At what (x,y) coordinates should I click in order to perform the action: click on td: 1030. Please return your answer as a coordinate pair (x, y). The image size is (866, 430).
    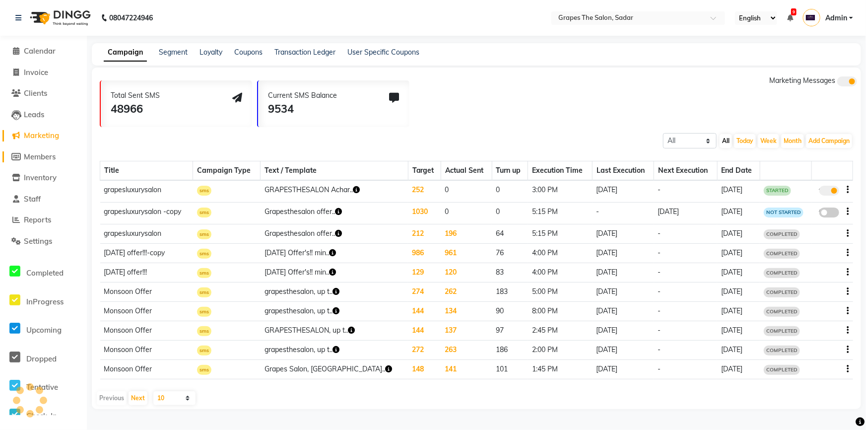
    Looking at the image, I should click on (424, 213).